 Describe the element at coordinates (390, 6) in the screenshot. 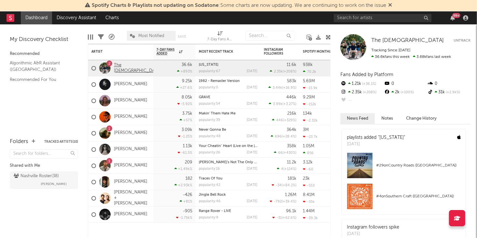

I see `span: Dismiss` at that location.